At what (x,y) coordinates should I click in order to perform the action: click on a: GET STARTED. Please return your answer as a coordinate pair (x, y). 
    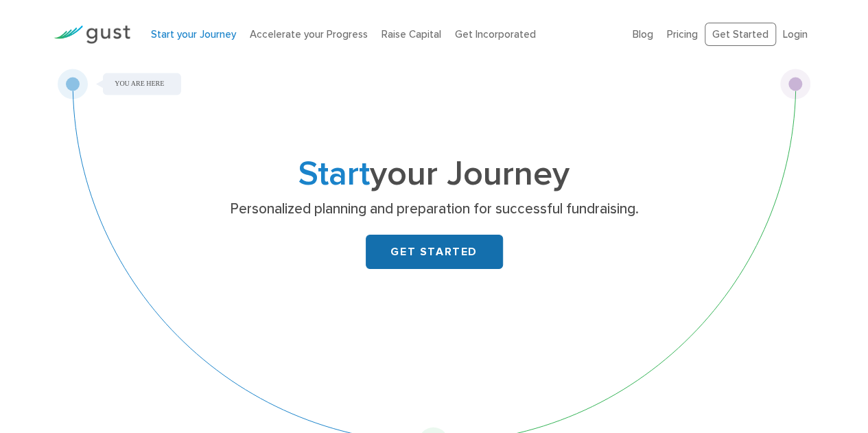
    Looking at the image, I should click on (435, 252).